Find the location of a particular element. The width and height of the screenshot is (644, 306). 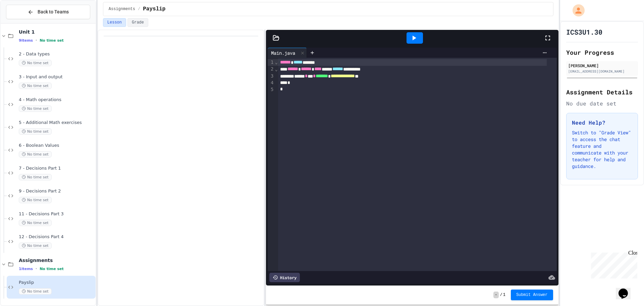

button: Submit Answer is located at coordinates (532, 295).